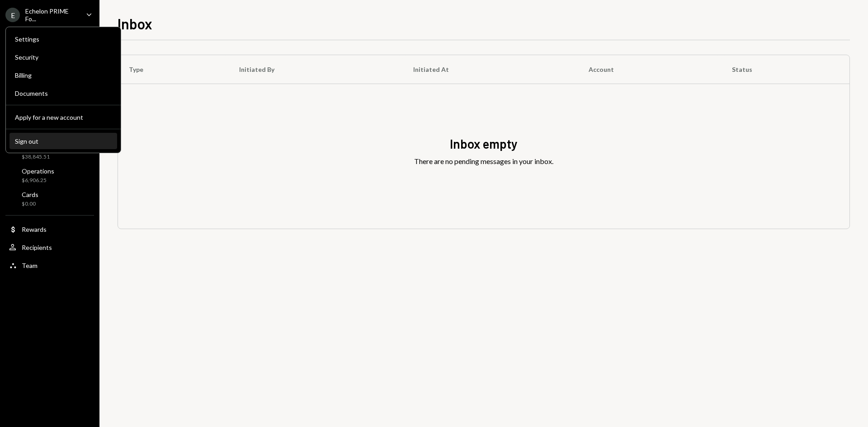 The height and width of the screenshot is (427, 868). Describe the element at coordinates (29, 266) in the screenshot. I see `div: Team` at that location.